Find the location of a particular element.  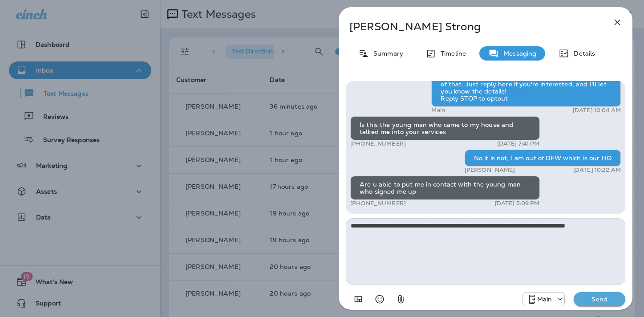

div: Is this the young man who came to my house and talked me into your services is located at coordinates (445, 128).